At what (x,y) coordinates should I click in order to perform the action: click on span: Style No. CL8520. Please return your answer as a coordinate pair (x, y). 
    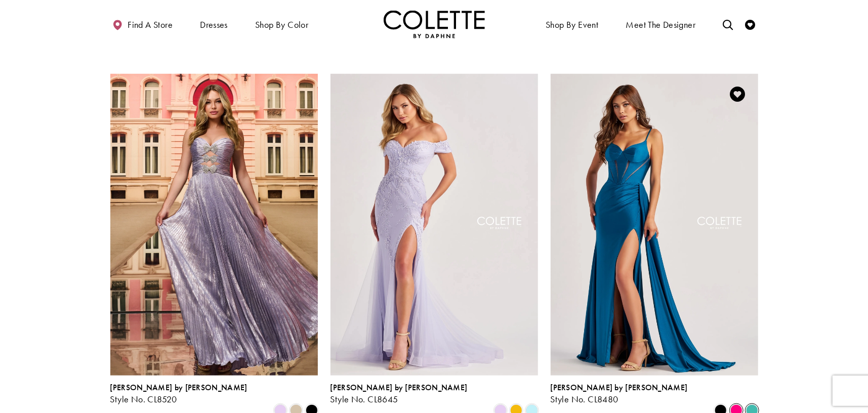
    Looking at the image, I should click on (144, 399).